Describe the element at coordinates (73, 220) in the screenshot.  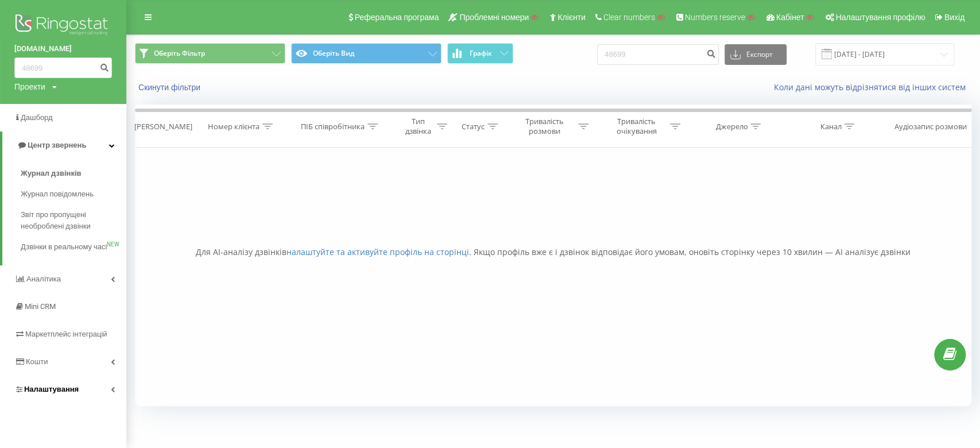
I see `a: Звіт про пропущені необроблені дзвінки` at that location.